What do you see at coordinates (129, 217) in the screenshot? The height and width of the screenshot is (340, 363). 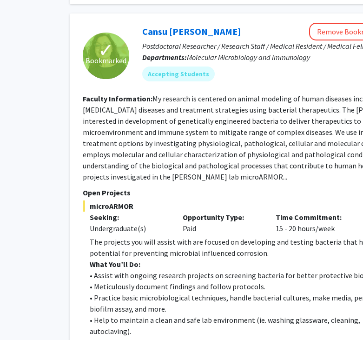 I see `p: Seeking:` at bounding box center [129, 217].